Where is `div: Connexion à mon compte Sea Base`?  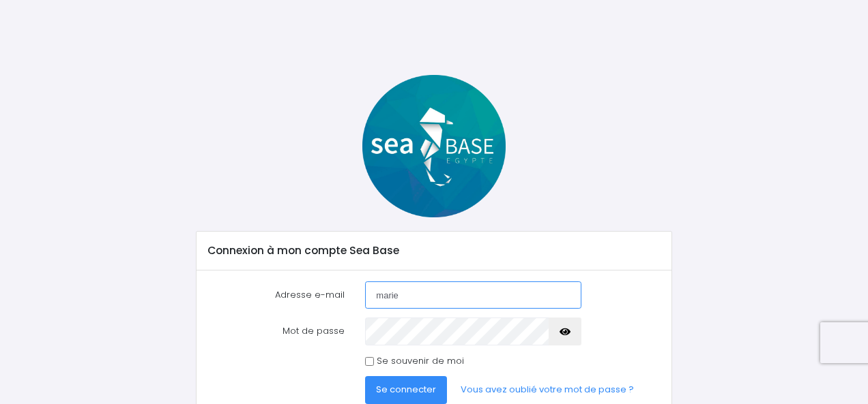
div: Connexion à mon compte Sea Base is located at coordinates (434, 251).